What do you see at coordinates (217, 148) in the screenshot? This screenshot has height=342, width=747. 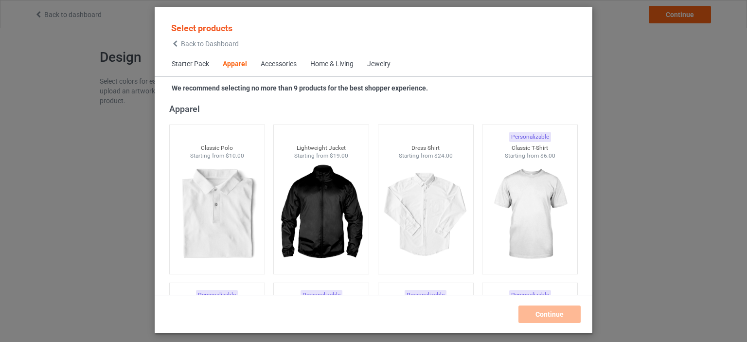 I see `div: Classic Polo` at bounding box center [217, 148].